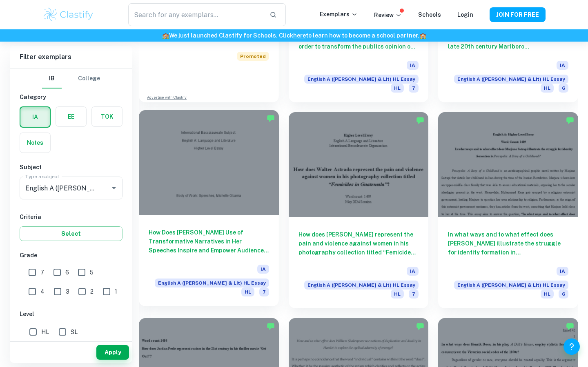  I want to click on a: Schools, so click(430, 15).